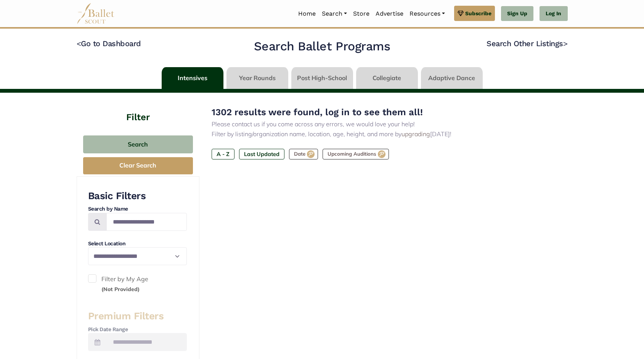  I want to click on h4: Filter, so click(138, 108).